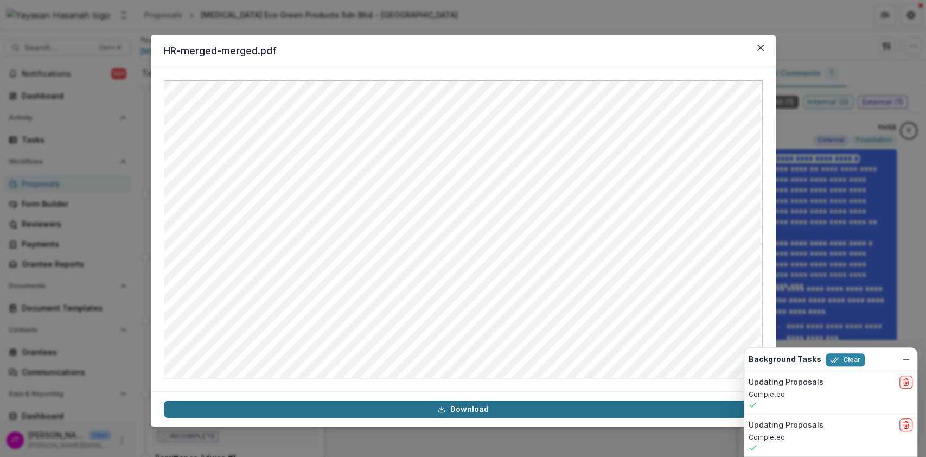 Image resolution: width=926 pixels, height=457 pixels. Describe the element at coordinates (463, 51) in the screenshot. I see `header: HR-merged-merged.pdf` at that location.